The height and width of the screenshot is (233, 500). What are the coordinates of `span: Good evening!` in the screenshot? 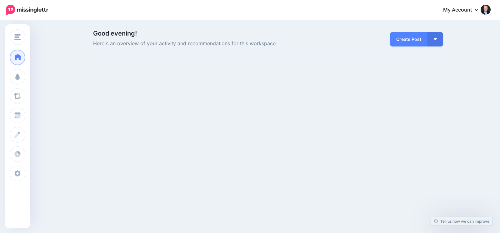 It's located at (115, 33).